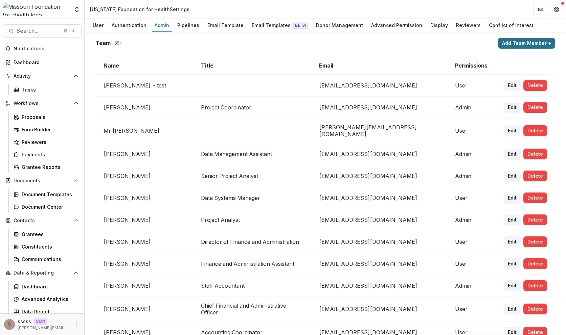  I want to click on p: ( 55 ), so click(117, 43).